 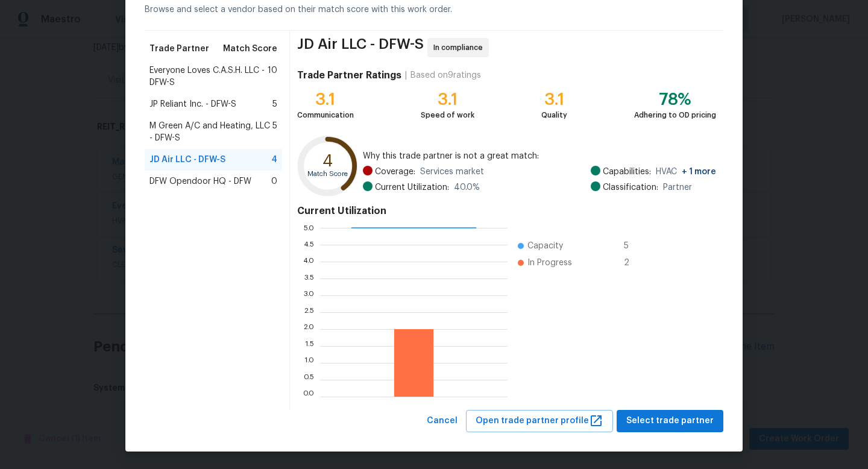 I want to click on text: 1.5, so click(x=309, y=346).